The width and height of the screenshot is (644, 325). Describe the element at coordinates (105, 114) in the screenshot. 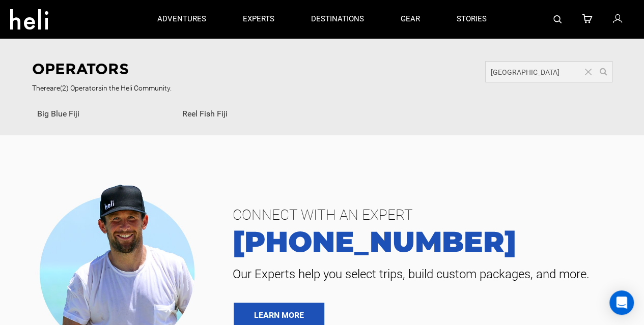

I see `div: Big Blue Fiji` at that location.